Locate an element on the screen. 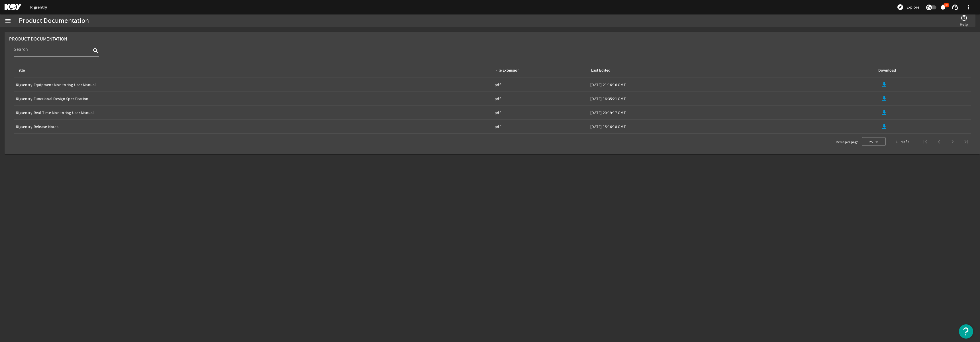  span: Help is located at coordinates (964, 25).